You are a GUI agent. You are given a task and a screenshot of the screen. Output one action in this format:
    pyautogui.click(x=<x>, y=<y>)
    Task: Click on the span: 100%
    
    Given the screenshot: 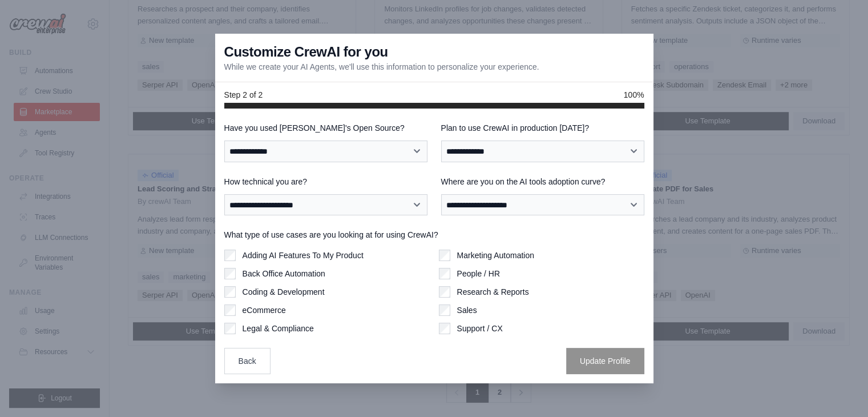 What is the action you would take?
    pyautogui.click(x=634, y=95)
    